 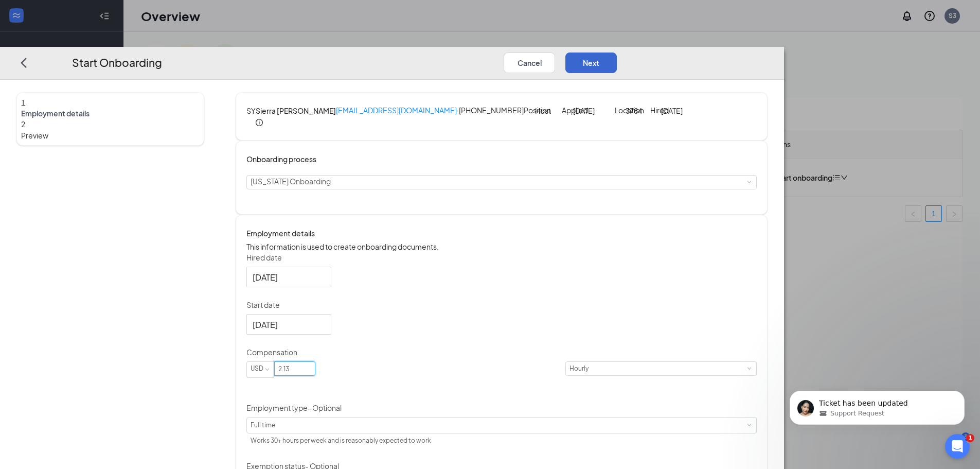 I want to click on p: Start date, so click(x=502, y=305).